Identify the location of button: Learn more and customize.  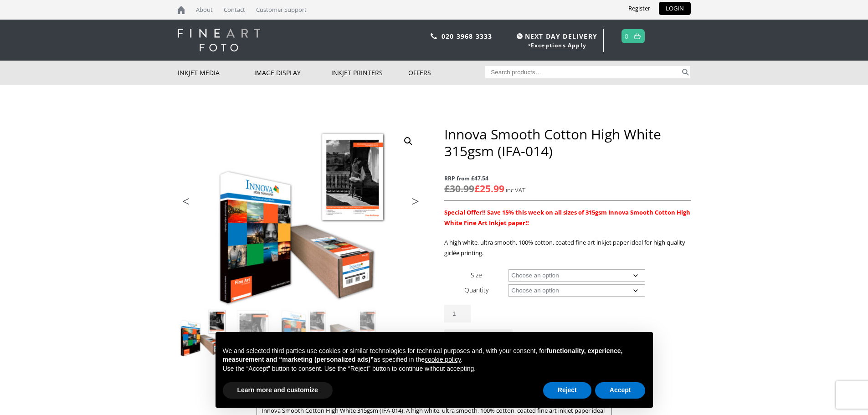
(278, 391).